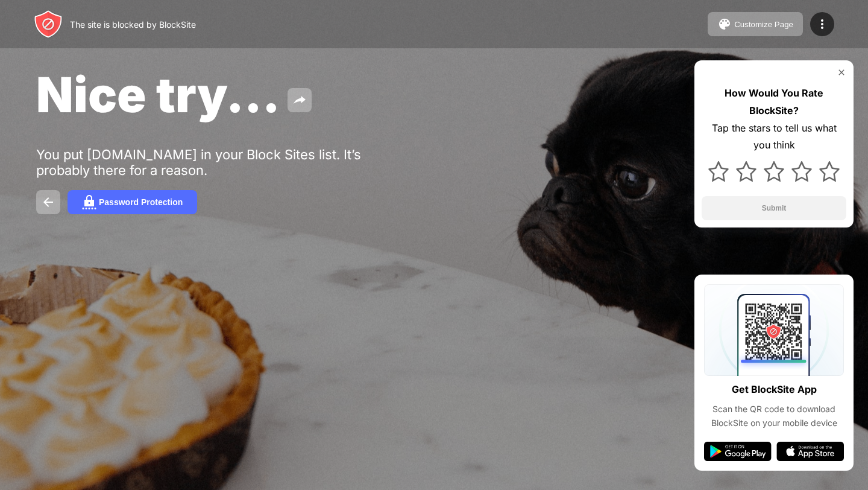 Image resolution: width=868 pixels, height=490 pixels. Describe the element at coordinates (774, 331) in the screenshot. I see `img: qrcode.svg` at that location.